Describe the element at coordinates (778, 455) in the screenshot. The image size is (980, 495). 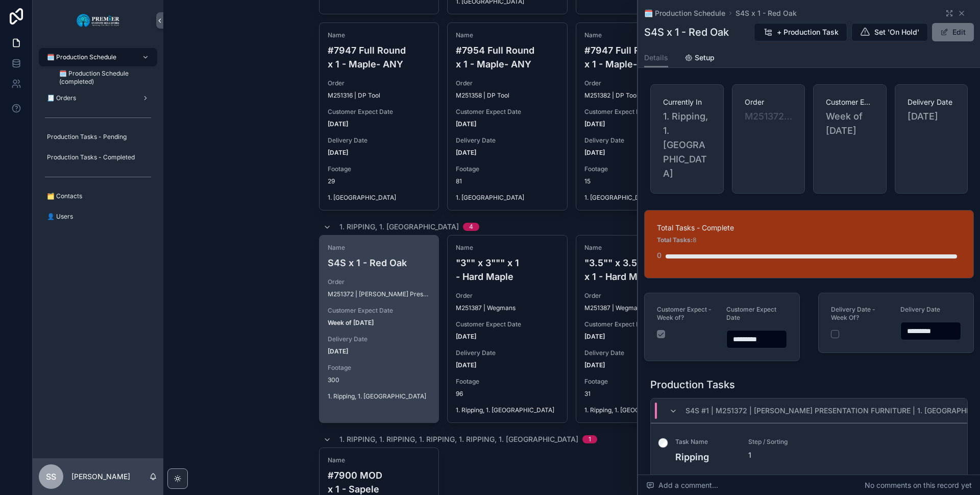
I see `span: 1` at that location.